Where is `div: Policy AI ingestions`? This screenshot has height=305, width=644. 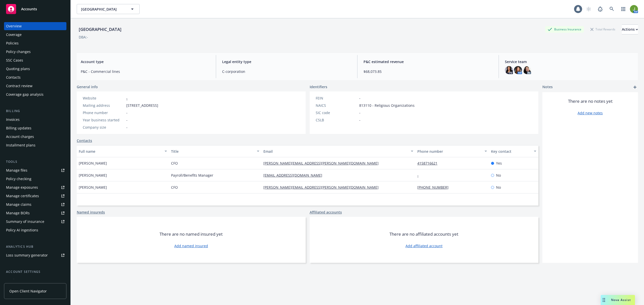
div: Policy AI ingestions is located at coordinates (22, 230).